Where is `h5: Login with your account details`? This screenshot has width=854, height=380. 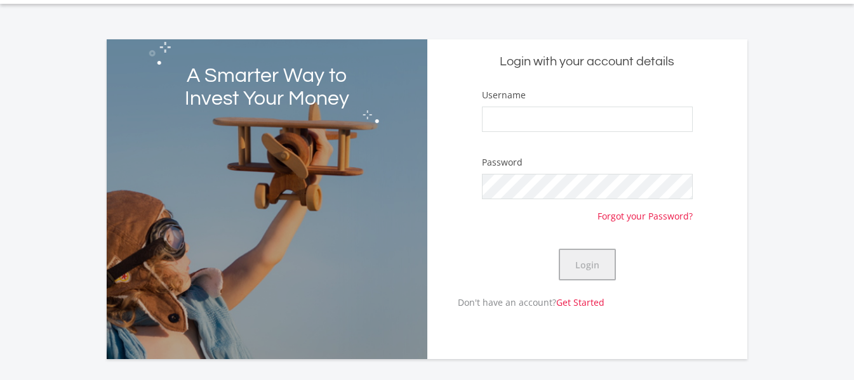
h5: Login with your account details is located at coordinates (587, 62).